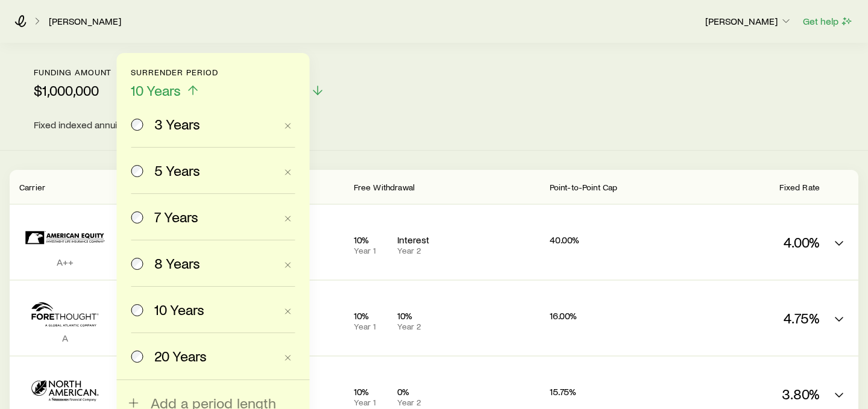 This screenshot has width=868, height=409. What do you see at coordinates (32, 187) in the screenshot?
I see `span: Carrier` at bounding box center [32, 187].